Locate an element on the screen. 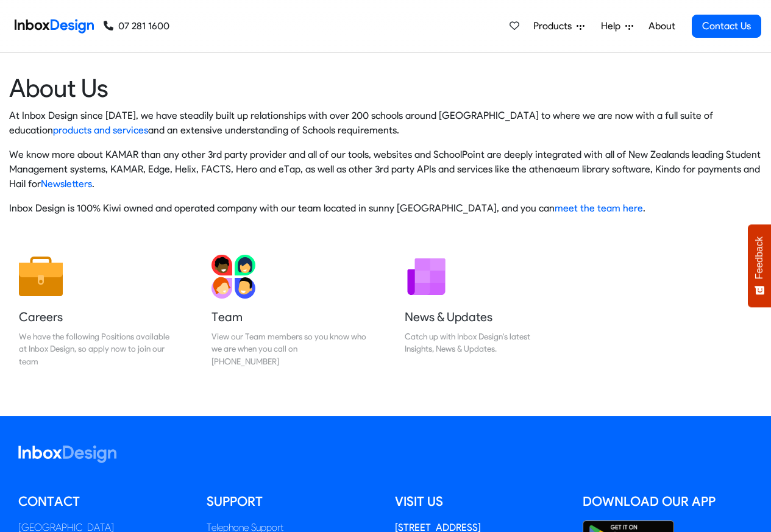 The height and width of the screenshot is (532, 771). h5: News & Updates is located at coordinates (482, 316).